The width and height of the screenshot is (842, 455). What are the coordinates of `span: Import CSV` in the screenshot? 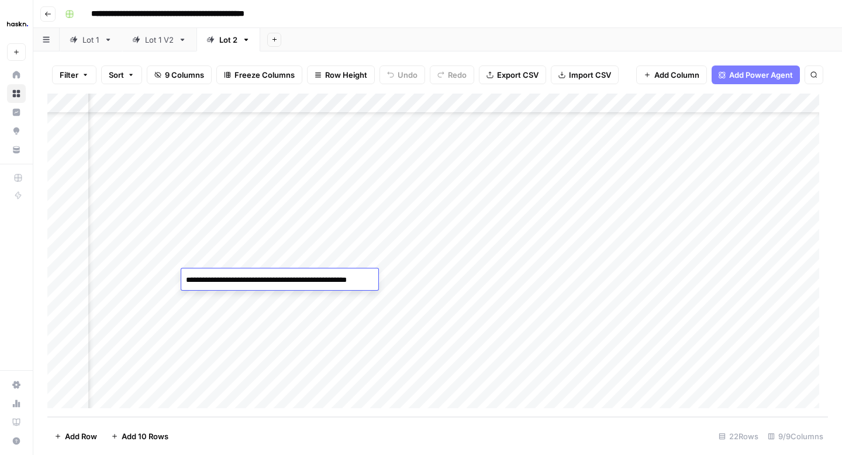 It's located at (590, 75).